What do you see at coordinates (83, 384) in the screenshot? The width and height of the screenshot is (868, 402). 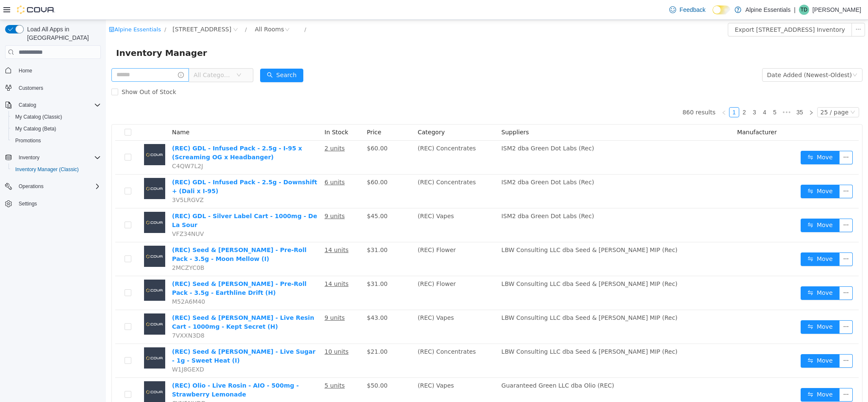 I see `span: CYN5NUDD` at bounding box center [83, 384].